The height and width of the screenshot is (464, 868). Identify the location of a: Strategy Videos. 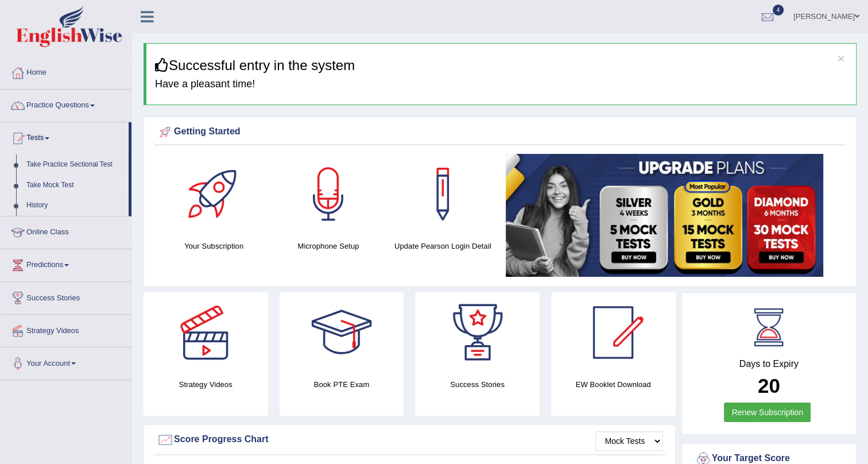
(66, 329).